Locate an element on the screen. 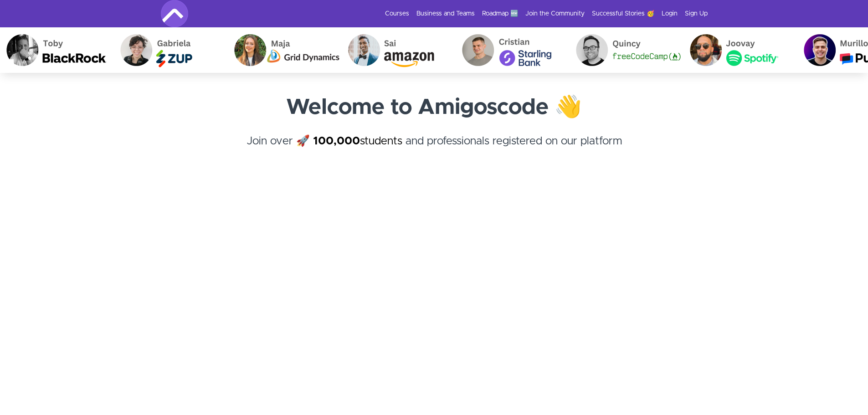  a: Successful Stories 🥳 is located at coordinates (623, 14).